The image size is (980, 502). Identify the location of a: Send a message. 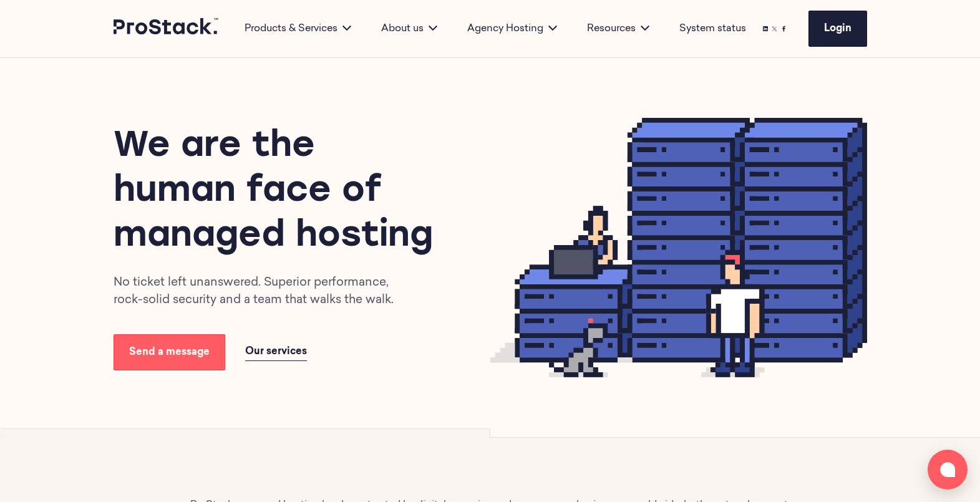
(169, 352).